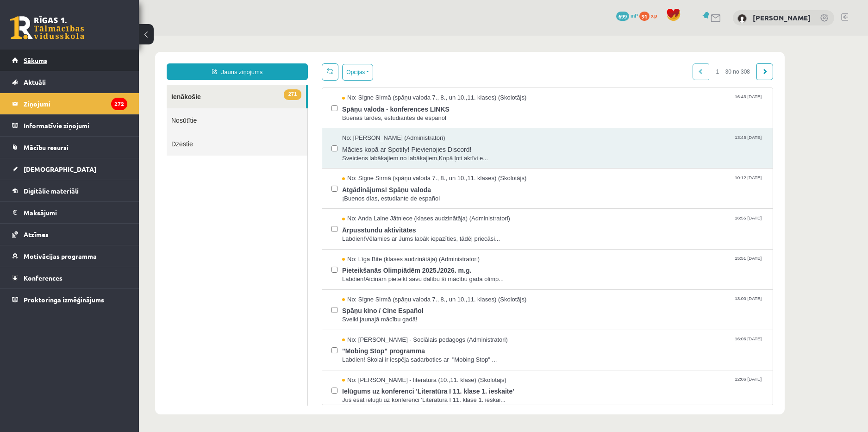 The width and height of the screenshot is (868, 432). I want to click on a: Informatīvie ziņojumi, so click(69, 125).